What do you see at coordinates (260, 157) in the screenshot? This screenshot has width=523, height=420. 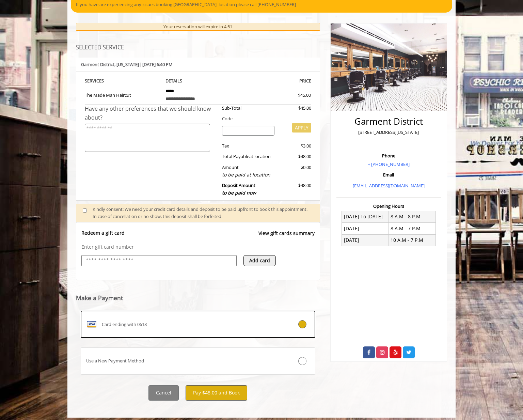 I see `span: at location` at bounding box center [260, 157].